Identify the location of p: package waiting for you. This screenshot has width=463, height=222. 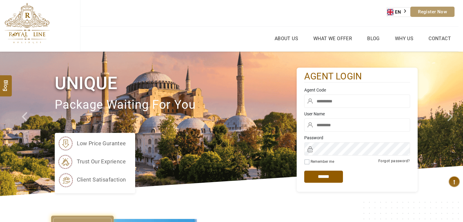
(176, 105).